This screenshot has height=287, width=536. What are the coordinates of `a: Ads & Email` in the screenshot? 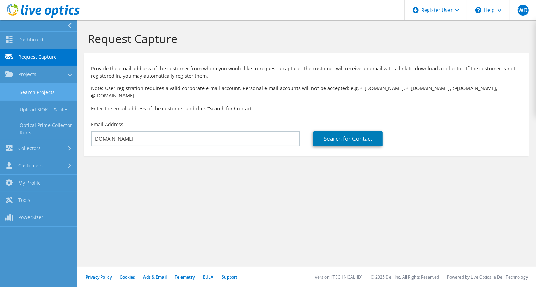 It's located at (155, 277).